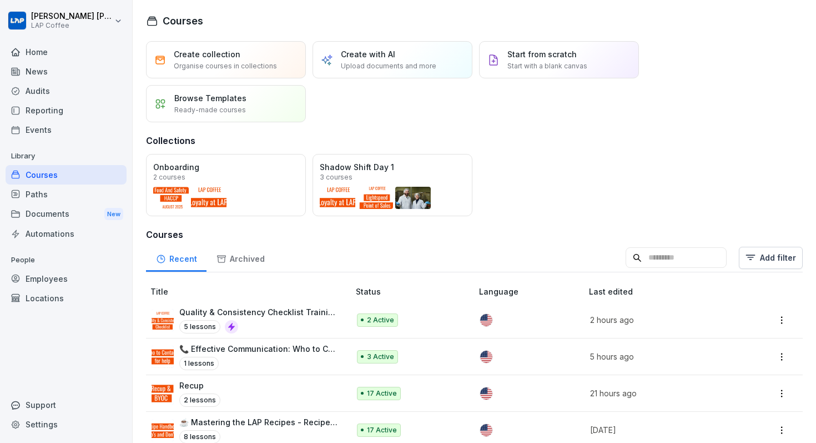 Image resolution: width=816 pixels, height=443 pixels. I want to click on a: Paths, so click(66, 194).